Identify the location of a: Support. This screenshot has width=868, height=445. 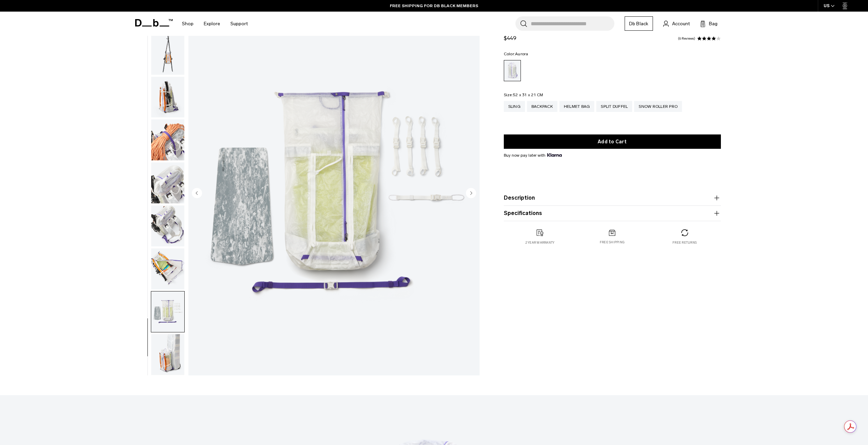
(239, 23).